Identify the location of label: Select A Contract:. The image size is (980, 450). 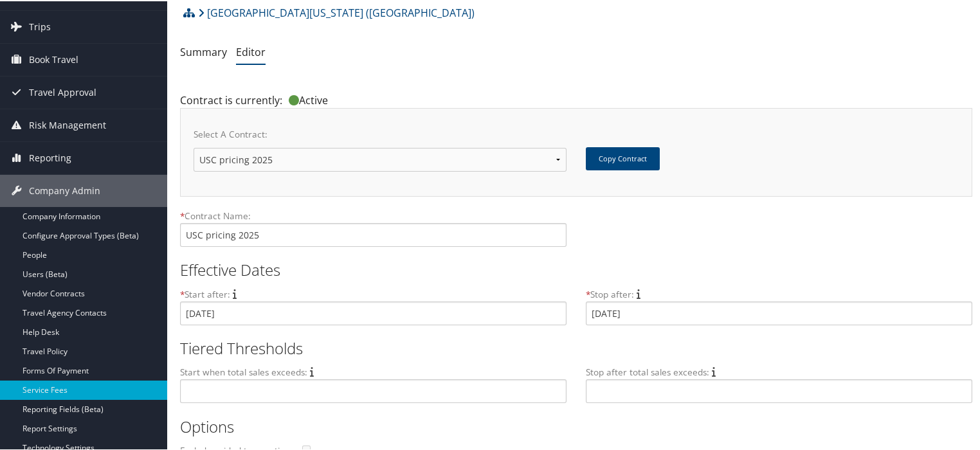
(380, 136).